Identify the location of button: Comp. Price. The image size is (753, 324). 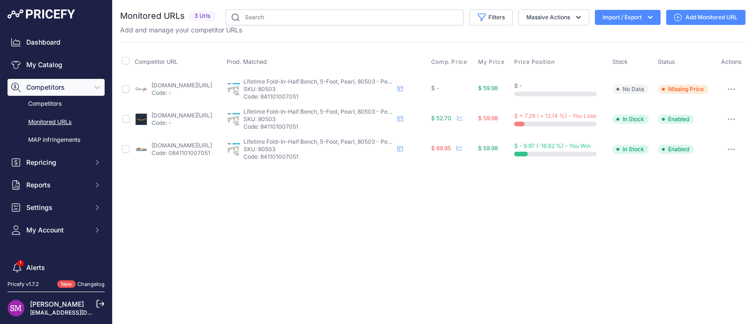
(450, 62).